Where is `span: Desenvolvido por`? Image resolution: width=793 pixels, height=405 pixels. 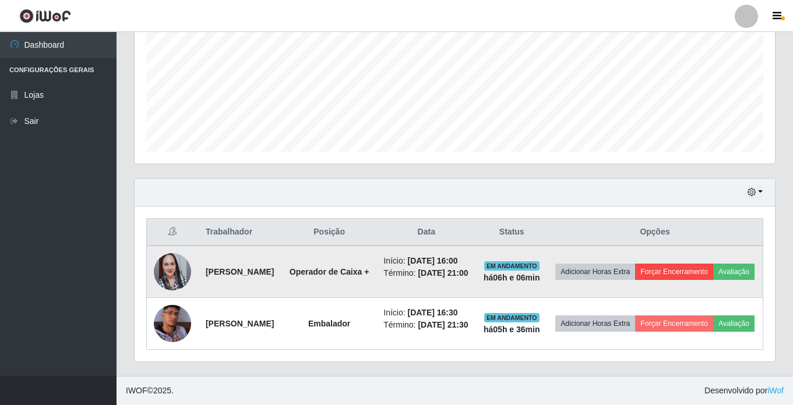
span: Desenvolvido por is located at coordinates (744, 391).